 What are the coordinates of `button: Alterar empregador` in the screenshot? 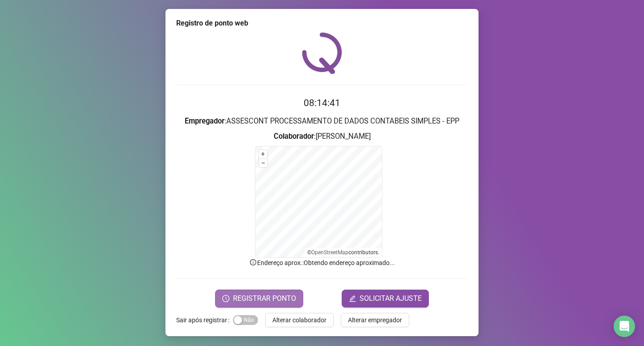 It's located at (375, 320).